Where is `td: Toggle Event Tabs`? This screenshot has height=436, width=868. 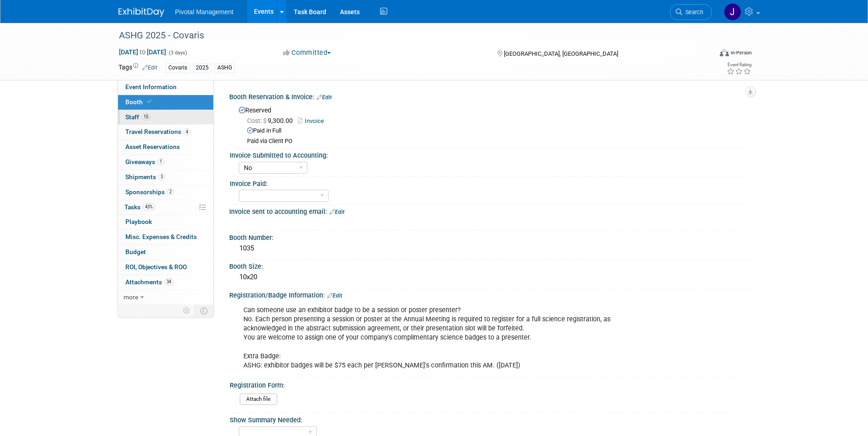
td: Toggle Event Tabs is located at coordinates (204, 311).